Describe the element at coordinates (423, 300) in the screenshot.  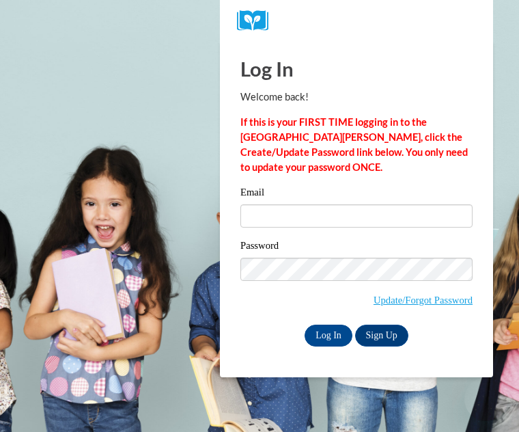
I see `a: Update/Forgot Password` at that location.